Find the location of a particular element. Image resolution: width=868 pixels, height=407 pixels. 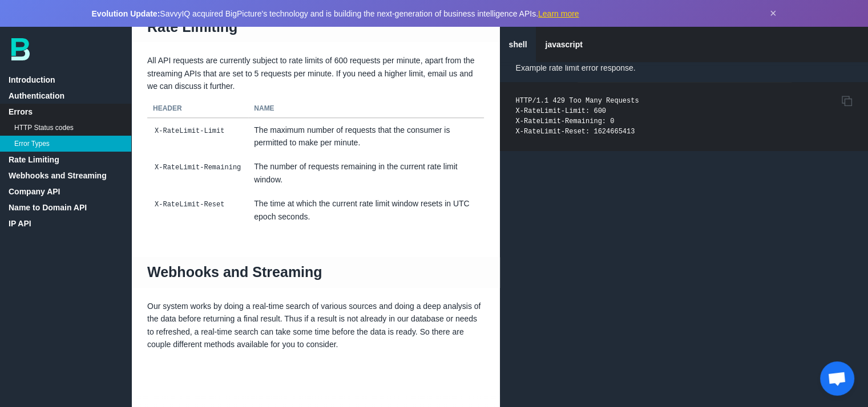

code: X-RateLimit-Limit is located at coordinates (189, 131).